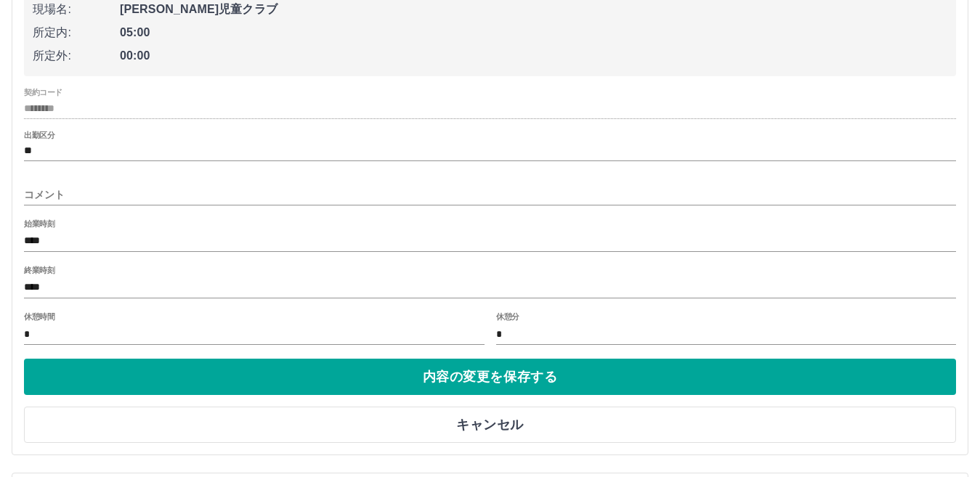  Describe the element at coordinates (533, 32) in the screenshot. I see `span: 05:00` at that location.